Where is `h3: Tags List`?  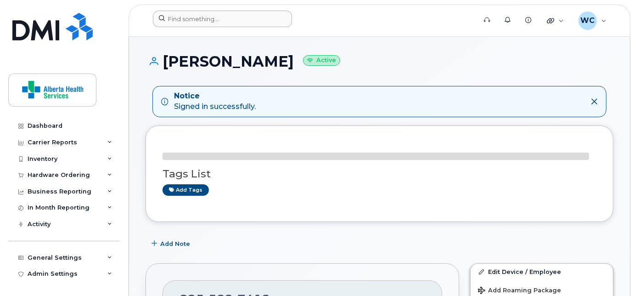 h3: Tags List is located at coordinates (379, 174).